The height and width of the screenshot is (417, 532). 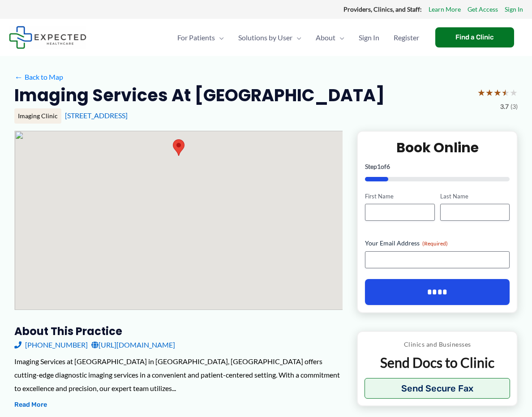 What do you see at coordinates (437, 363) in the screenshot?
I see `p: Send Docs to Clinic` at bounding box center [437, 363].